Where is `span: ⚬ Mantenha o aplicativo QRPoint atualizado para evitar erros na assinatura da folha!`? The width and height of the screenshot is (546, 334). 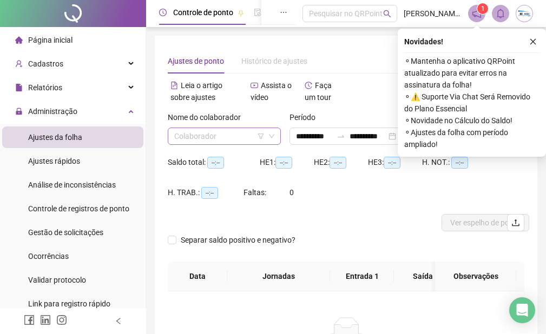 span: ⚬ Mantenha o aplicativo QRPoint atualizado para evitar erros na assinatura da folha! is located at coordinates (472, 73).